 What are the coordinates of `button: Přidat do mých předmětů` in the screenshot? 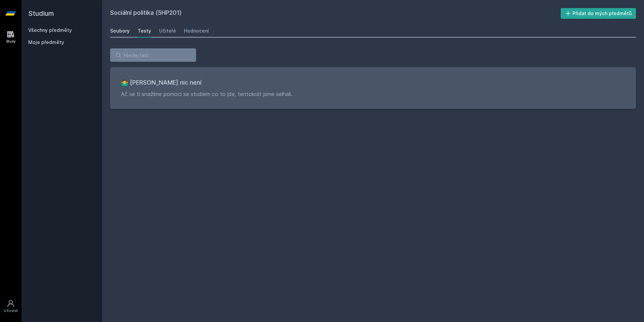 It's located at (599, 14).